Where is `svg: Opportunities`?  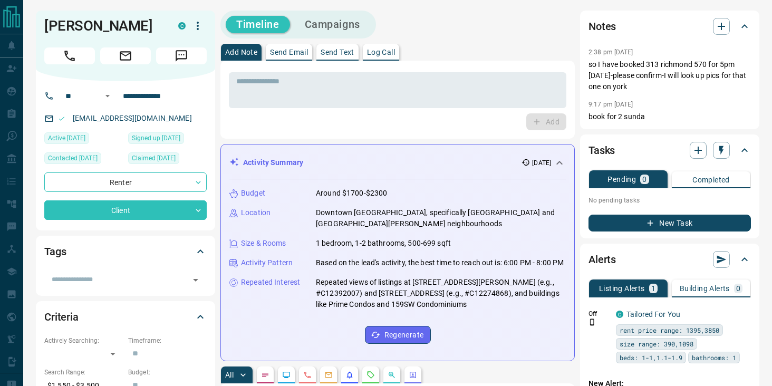
svg: Opportunities is located at coordinates (392, 375).